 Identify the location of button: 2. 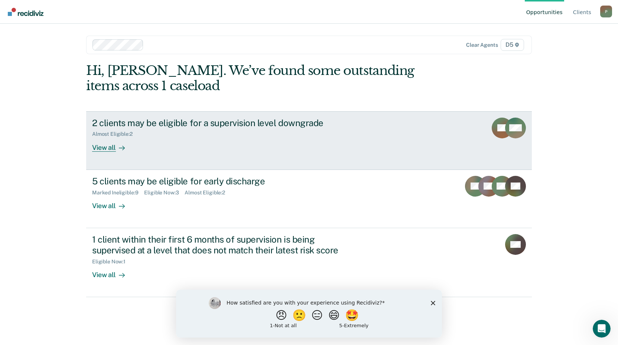
(124, 26).